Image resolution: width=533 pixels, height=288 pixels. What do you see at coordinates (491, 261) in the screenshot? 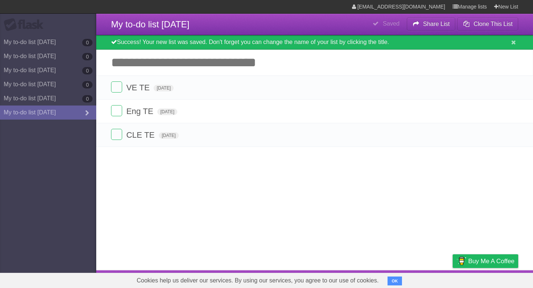
I see `span: Buy me a coffee` at bounding box center [491, 261].